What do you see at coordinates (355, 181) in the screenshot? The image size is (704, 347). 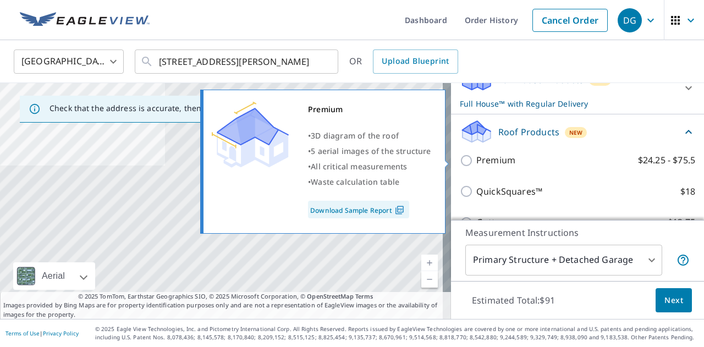 I see `span: Waste calculation table` at bounding box center [355, 181].